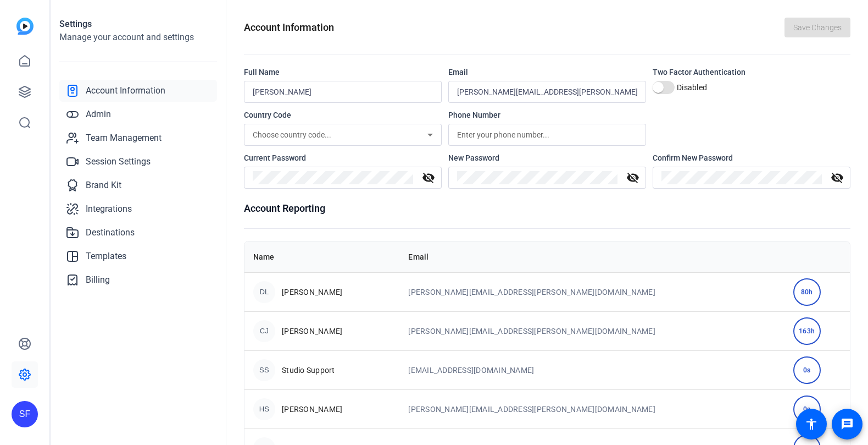  I want to click on div: DL, so click(264, 292).